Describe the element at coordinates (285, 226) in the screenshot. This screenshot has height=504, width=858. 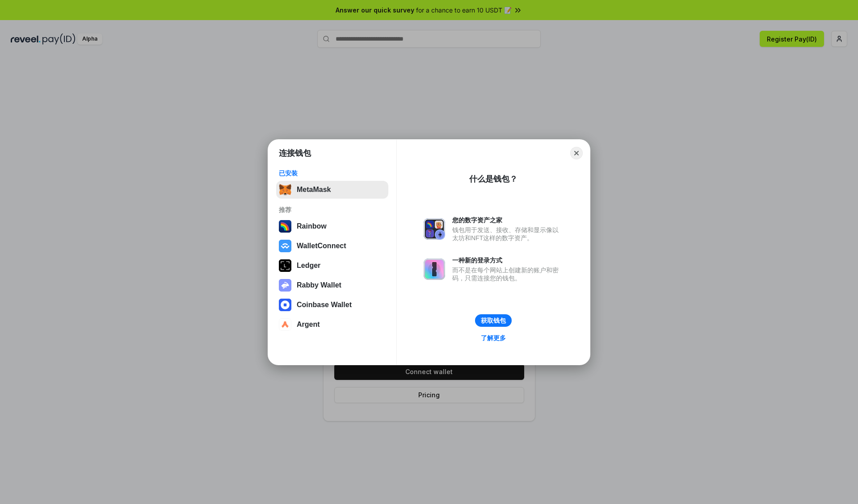
I see `img: svg+xml,%3Csvg%20width%3D%22120%22%20height%3D%22120%22%20viewBox%3D%220%200%20120%20120%22%20fil...` at that location.